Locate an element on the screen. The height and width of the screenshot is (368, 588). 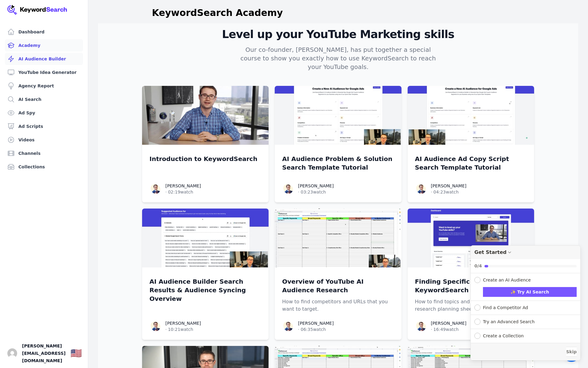
span: 03:23 watch is located at coordinates (313, 192).